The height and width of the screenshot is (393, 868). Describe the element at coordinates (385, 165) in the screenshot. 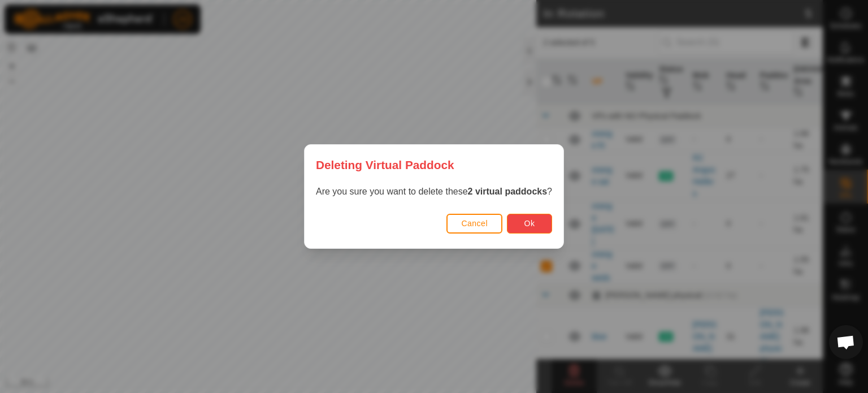

I see `span: Deleting Virtual Paddock` at that location.